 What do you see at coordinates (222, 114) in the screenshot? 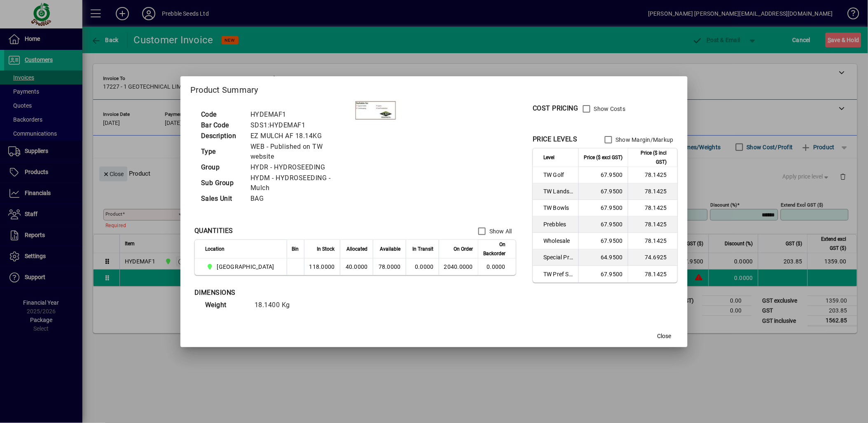
I see `td: Code` at bounding box center [222, 114].